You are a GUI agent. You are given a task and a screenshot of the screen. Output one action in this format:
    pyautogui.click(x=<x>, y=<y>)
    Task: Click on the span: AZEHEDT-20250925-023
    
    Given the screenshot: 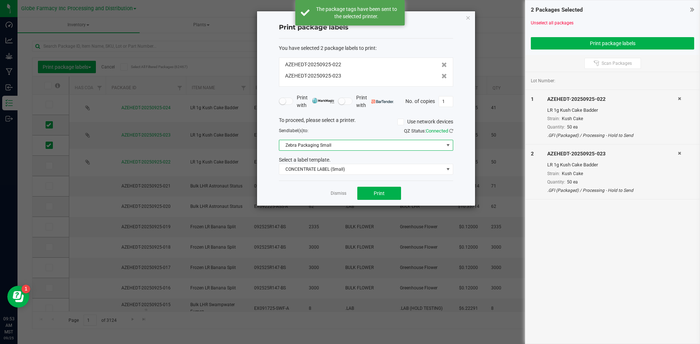 What is the action you would take?
    pyautogui.click(x=313, y=76)
    